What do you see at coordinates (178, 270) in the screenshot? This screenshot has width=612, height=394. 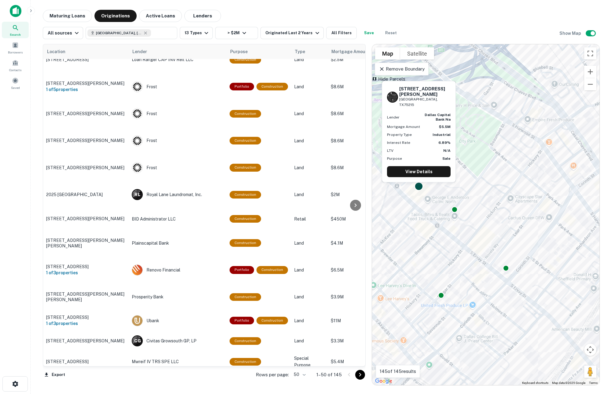 I see `div: Renovo Financial` at bounding box center [178, 270].